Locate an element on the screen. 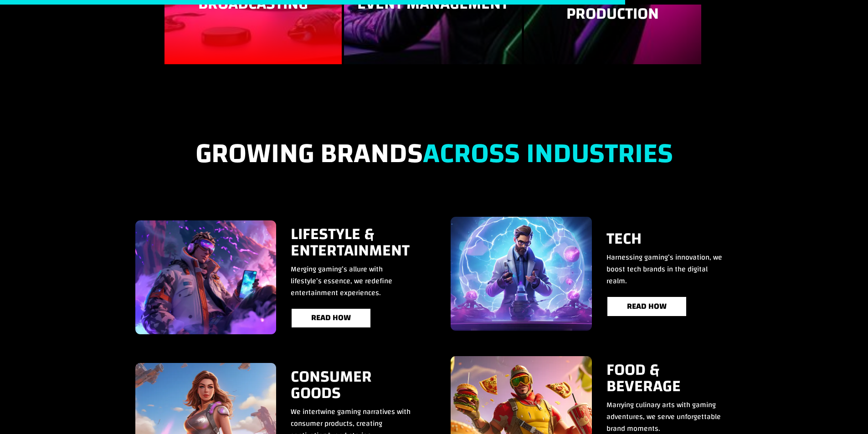 This screenshot has width=868, height=434. h3: Consumer Goods is located at coordinates (354, 387).